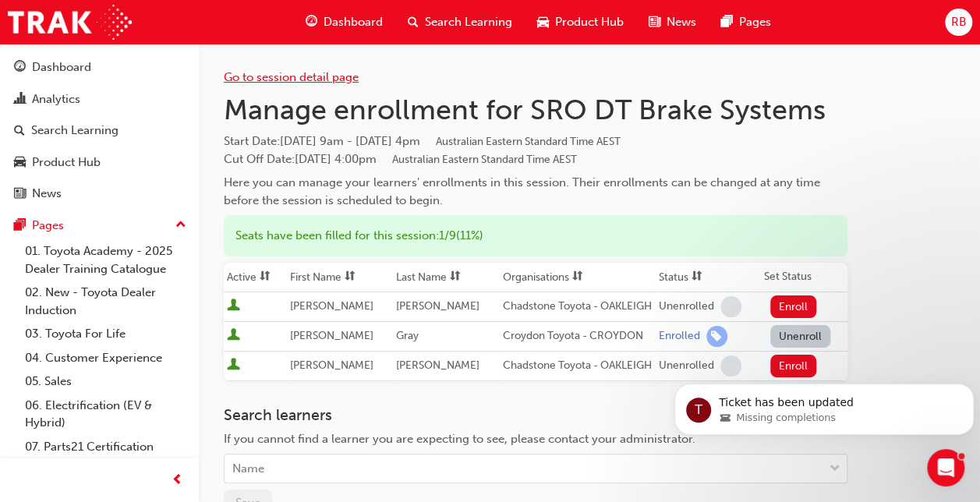 This screenshot has height=502, width=980. I want to click on div: Croydon Toyota - CROYDON, so click(578, 336).